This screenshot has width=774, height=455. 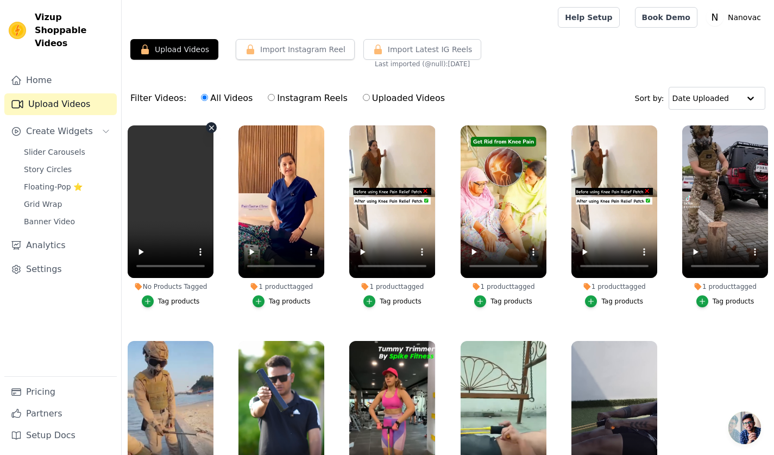 What do you see at coordinates (73, 30) in the screenshot?
I see `span: Vizup Shoppable Videos` at bounding box center [73, 30].